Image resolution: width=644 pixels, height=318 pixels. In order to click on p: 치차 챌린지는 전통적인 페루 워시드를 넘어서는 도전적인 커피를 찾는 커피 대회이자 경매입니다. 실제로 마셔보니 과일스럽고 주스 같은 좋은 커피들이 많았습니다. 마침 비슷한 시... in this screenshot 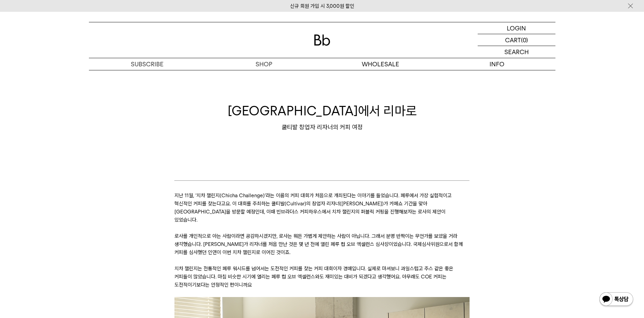, I will do `click(322, 277)`.